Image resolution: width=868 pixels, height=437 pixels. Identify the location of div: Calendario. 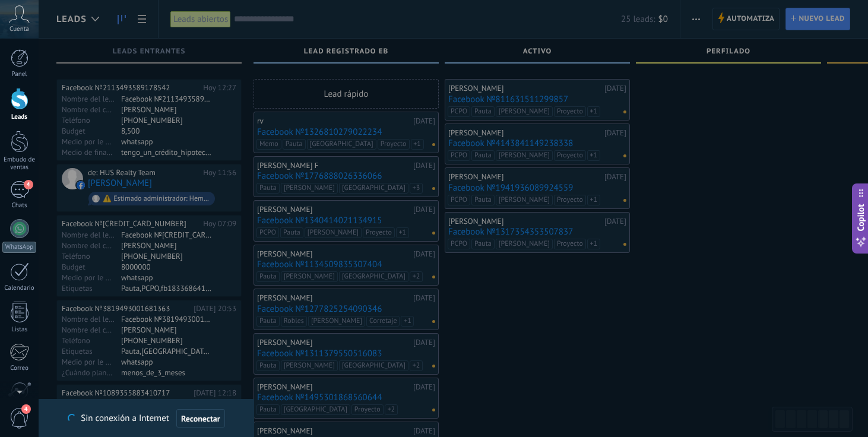
(20, 288).